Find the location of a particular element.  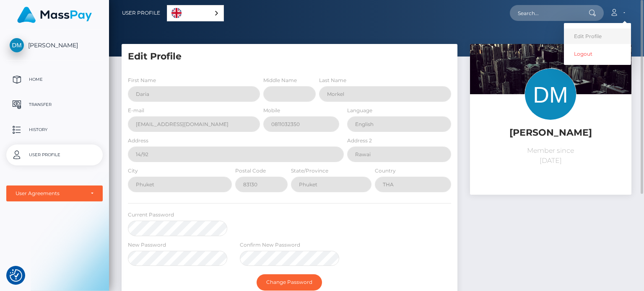

input: Search... is located at coordinates (550, 13).